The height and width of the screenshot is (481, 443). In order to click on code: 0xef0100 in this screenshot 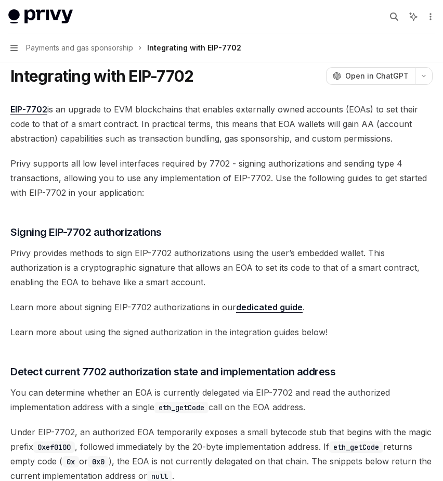, I will do `click(54, 447)`.